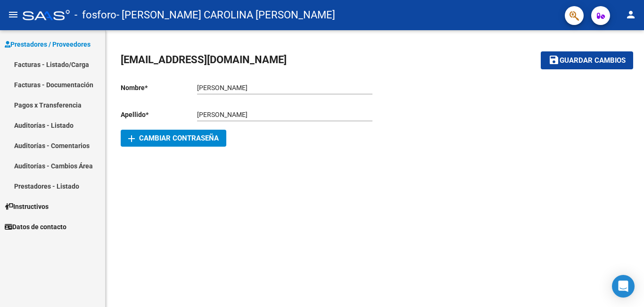 This screenshot has height=307, width=644. What do you see at coordinates (159, 115) in the screenshot?
I see `p: Apellido` at bounding box center [159, 115].